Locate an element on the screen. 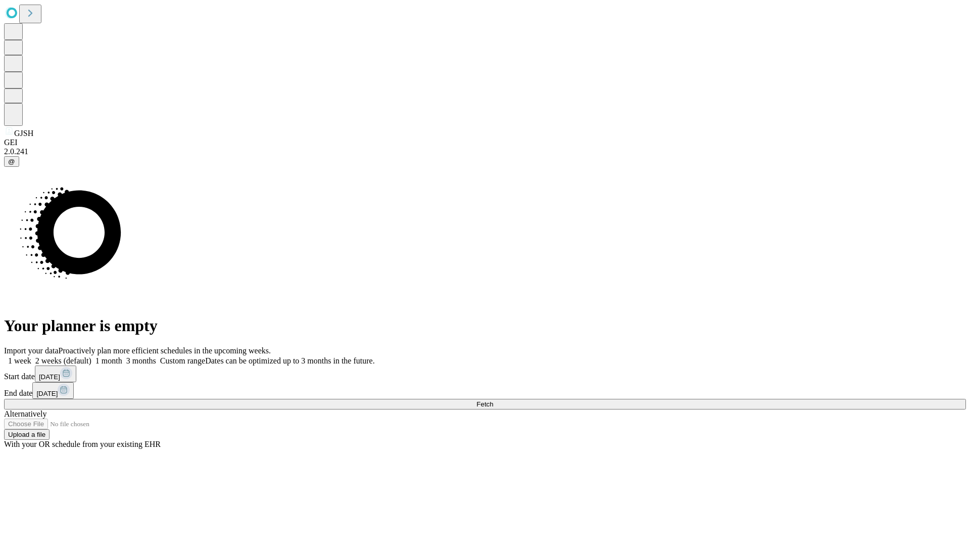 This screenshot has width=970, height=546. span: With your OR schedule from your existing EHR is located at coordinates (82, 444).